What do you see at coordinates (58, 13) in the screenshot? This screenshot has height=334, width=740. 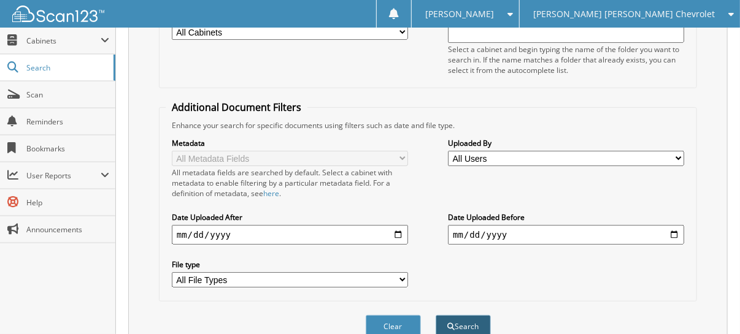 I see `img: scan123-logo-white.svg` at bounding box center [58, 13].